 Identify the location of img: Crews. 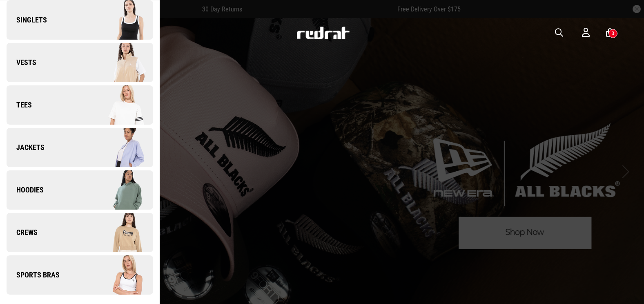
(116, 233).